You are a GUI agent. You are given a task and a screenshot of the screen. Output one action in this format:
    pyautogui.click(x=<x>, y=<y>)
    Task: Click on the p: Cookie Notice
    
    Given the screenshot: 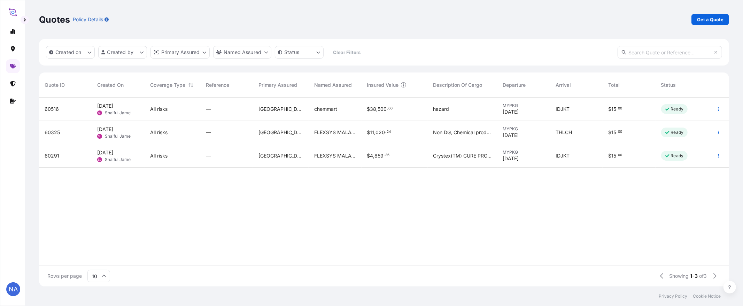 What is the action you would take?
    pyautogui.click(x=707, y=296)
    